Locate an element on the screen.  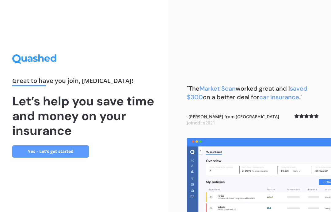
span: Joined in 2021 is located at coordinates (201, 122).